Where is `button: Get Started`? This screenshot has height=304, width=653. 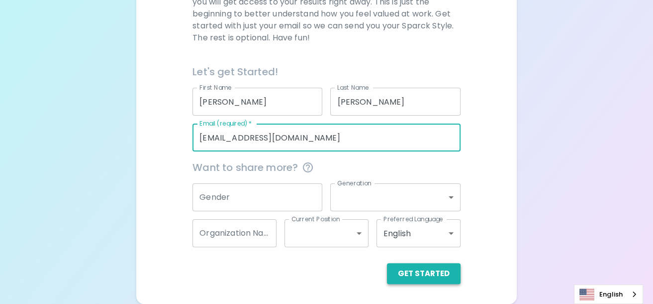 button: Get Started is located at coordinates (424, 273).